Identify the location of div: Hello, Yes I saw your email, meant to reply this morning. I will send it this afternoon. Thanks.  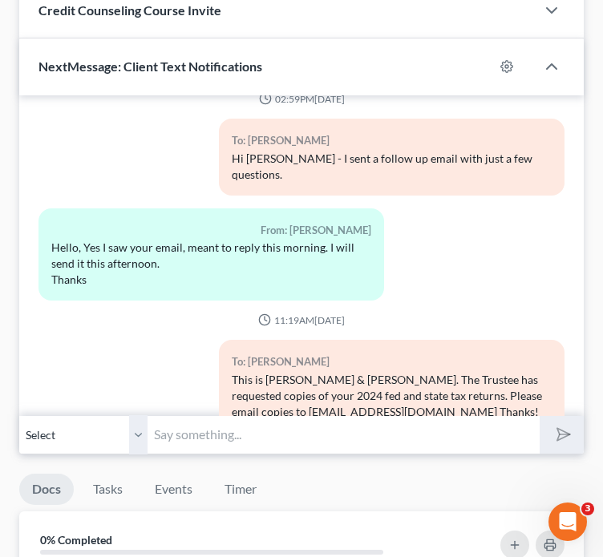
(211, 264).